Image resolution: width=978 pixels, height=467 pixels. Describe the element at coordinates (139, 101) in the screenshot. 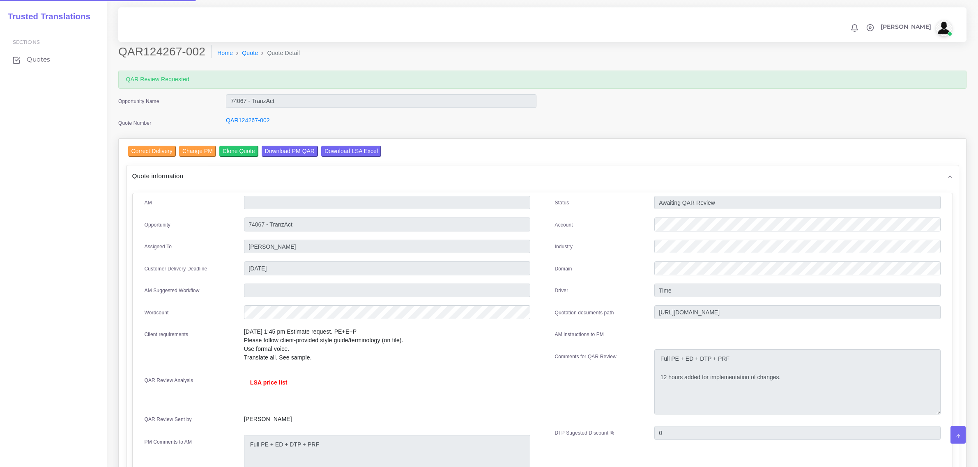

I see `label: Opportunity Name` at that location.